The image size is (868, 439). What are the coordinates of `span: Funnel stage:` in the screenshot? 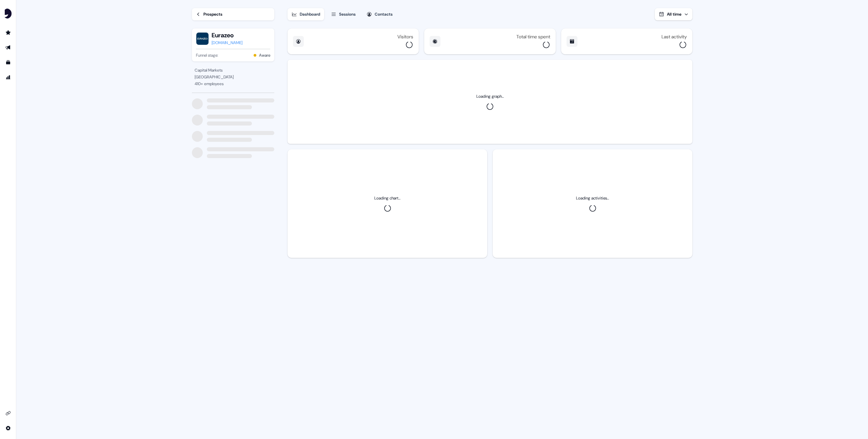 It's located at (207, 56).